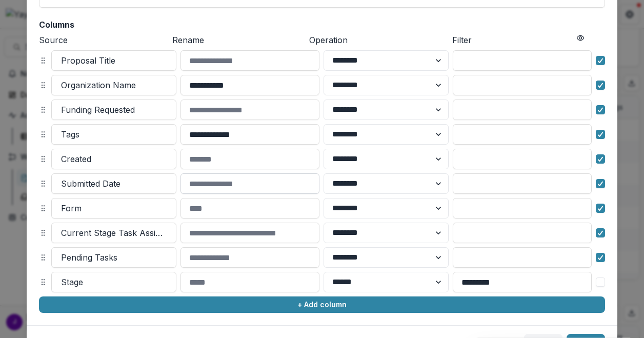 The width and height of the screenshot is (644, 338). Describe the element at coordinates (322, 25) in the screenshot. I see `h2: Columns` at that location.